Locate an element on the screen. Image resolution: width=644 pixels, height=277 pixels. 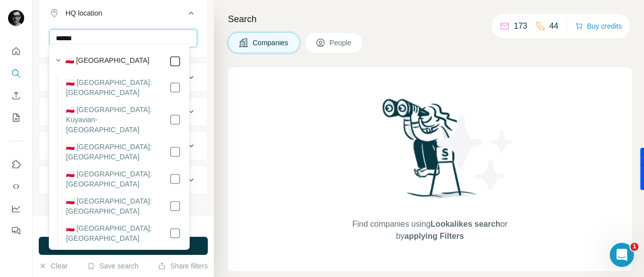
span: People is located at coordinates (341, 43).